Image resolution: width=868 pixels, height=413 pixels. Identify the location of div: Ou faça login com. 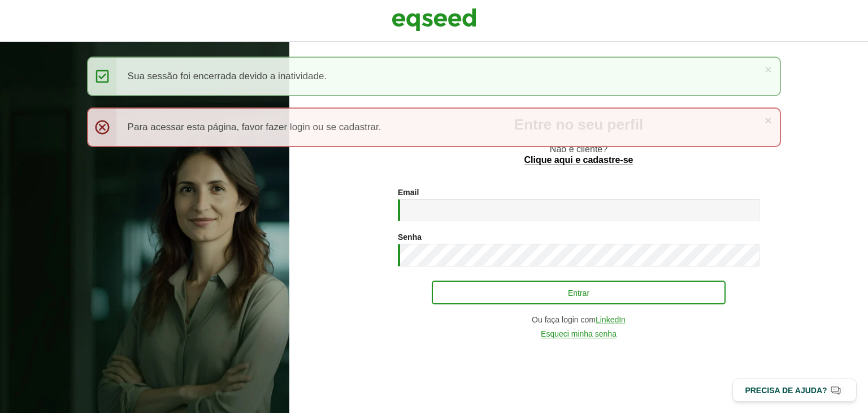
(578, 320).